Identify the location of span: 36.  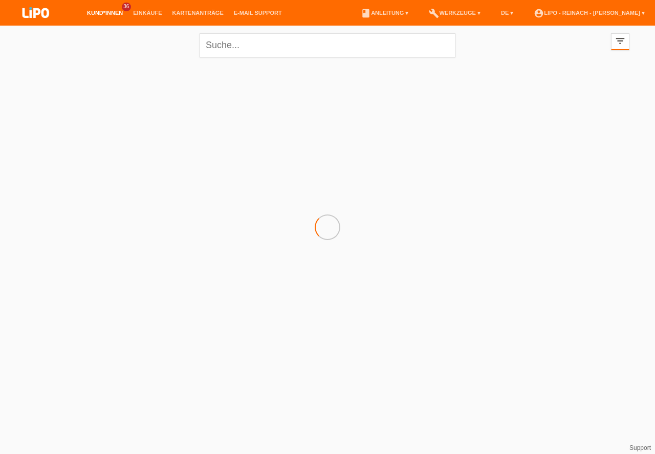
(126, 7).